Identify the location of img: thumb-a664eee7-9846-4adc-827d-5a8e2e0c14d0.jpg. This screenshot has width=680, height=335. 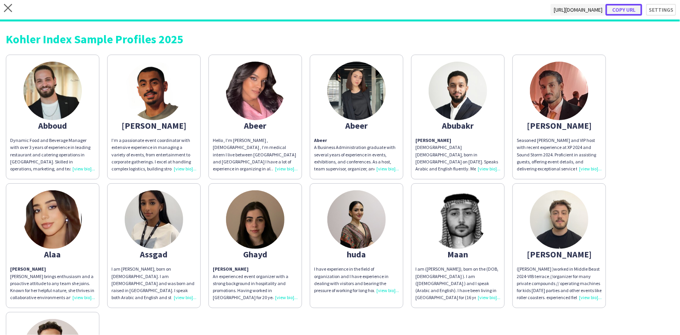
(255, 219).